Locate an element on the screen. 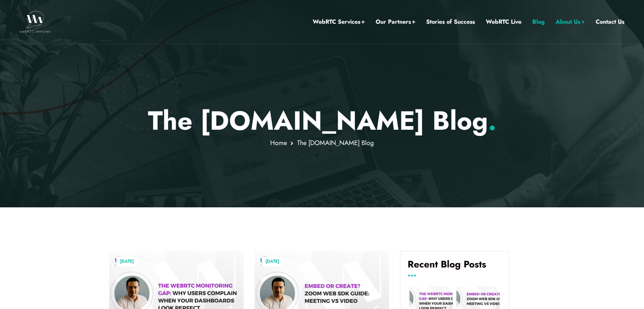  a: Our Partners is located at coordinates (395, 22).